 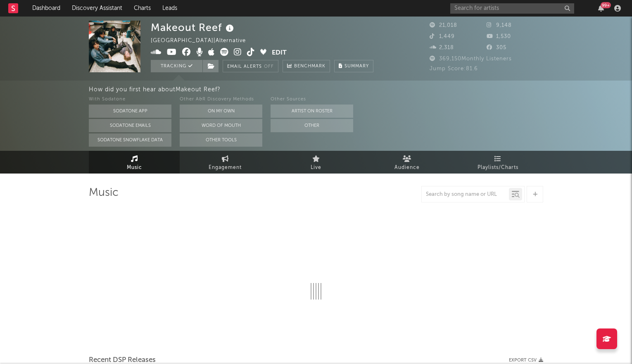 What do you see at coordinates (130, 100) in the screenshot?
I see `div: With Sodatone` at bounding box center [130, 100].